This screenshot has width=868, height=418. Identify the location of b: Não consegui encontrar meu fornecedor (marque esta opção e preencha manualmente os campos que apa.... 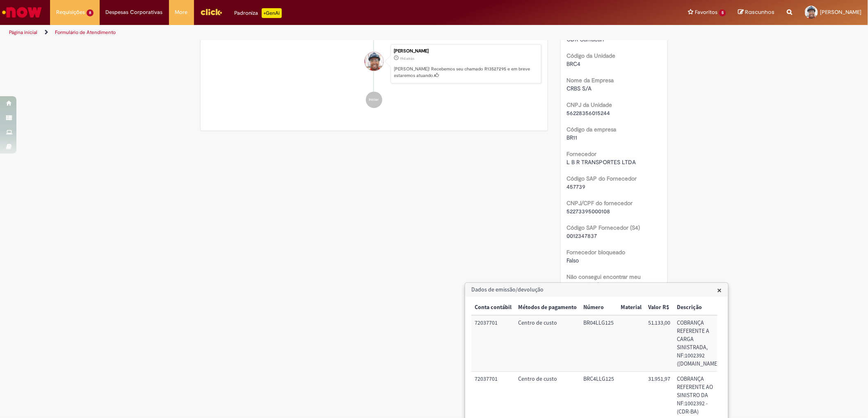
(612, 290).